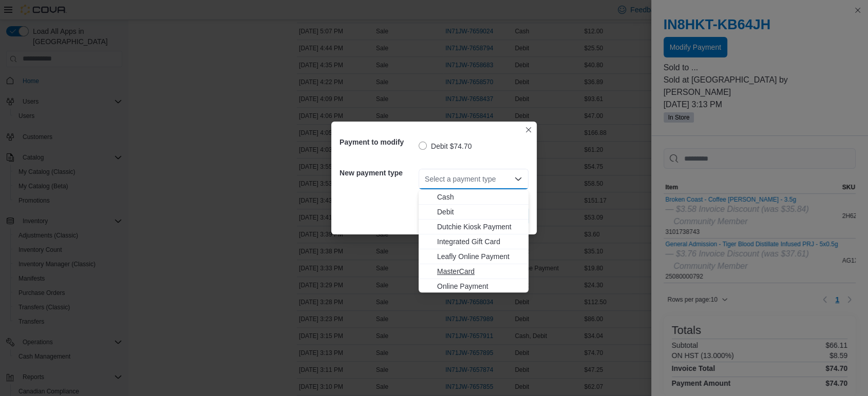 This screenshot has height=396, width=868. What do you see at coordinates (473, 257) in the screenshot?
I see `button: Leafly Online Payment` at bounding box center [473, 257].